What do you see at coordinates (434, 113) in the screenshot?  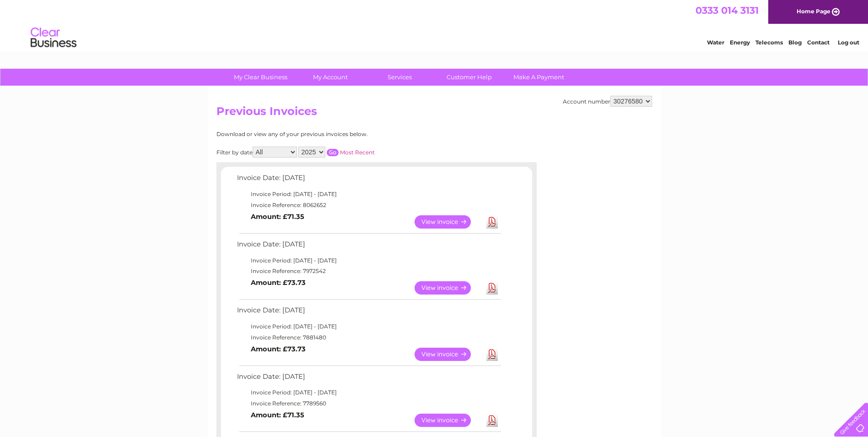 I see `h2: Previous Invoices` at bounding box center [434, 113].